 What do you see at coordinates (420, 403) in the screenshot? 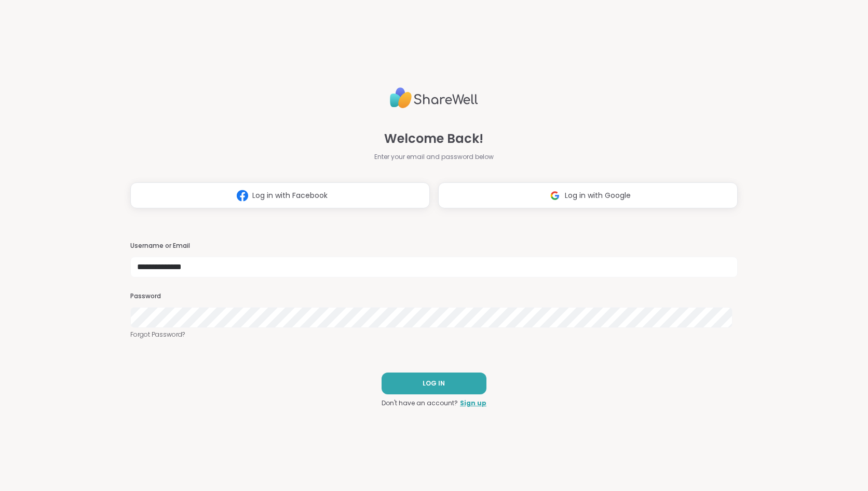
I see `span: Don't have an account?` at bounding box center [420, 403].